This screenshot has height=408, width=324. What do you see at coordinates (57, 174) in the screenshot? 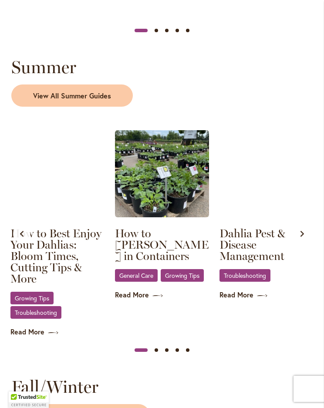
I see `img: SID - DAHLIAS - BUCKETS` at bounding box center [57, 174].